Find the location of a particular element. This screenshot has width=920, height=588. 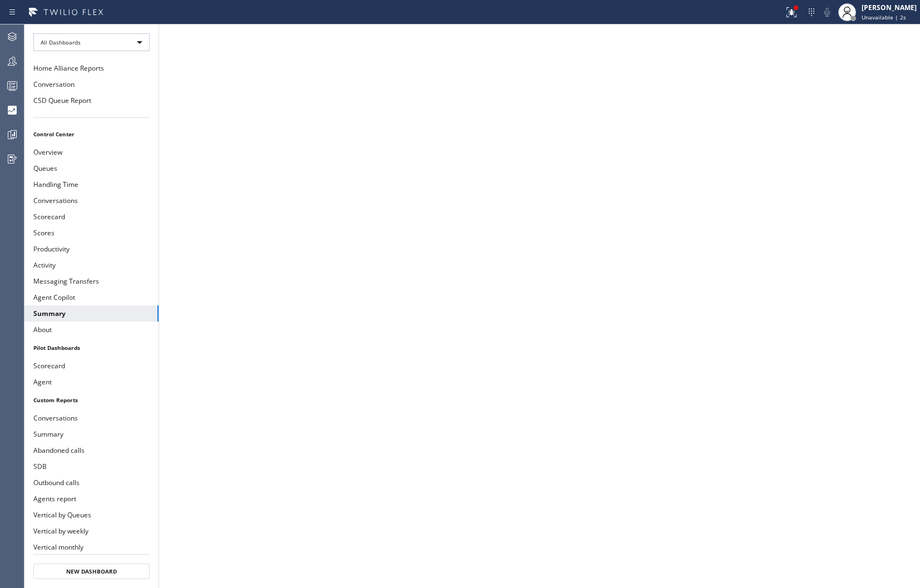

button: Conversation is located at coordinates (91, 84).